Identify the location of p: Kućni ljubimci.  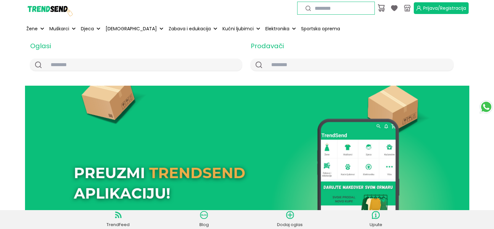
(238, 29).